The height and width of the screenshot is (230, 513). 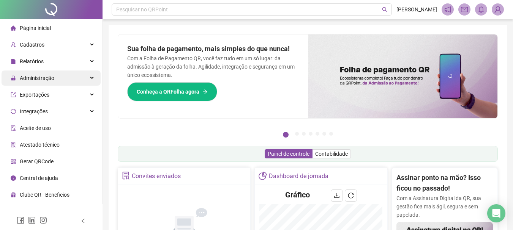 What do you see at coordinates (13, 61) in the screenshot?
I see `span: file` at bounding box center [13, 61].